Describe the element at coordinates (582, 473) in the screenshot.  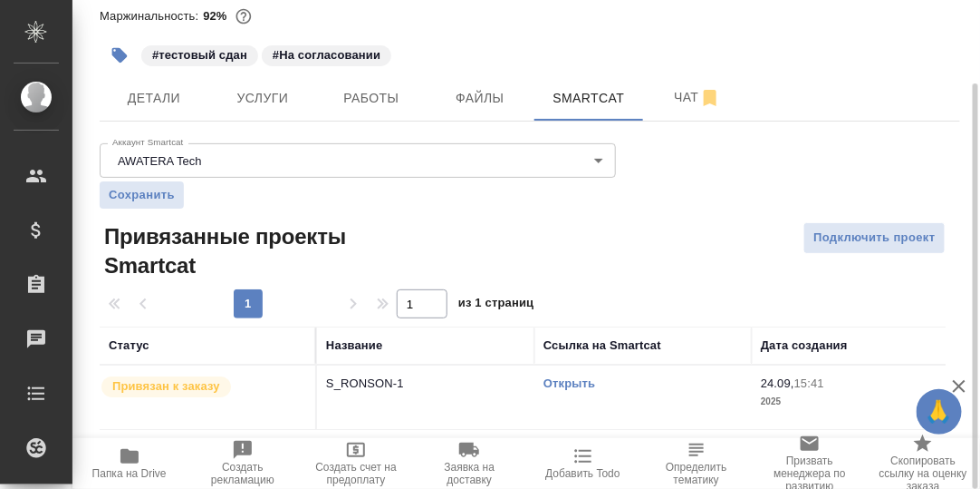
I see `span: Добавить Todo` at that location.